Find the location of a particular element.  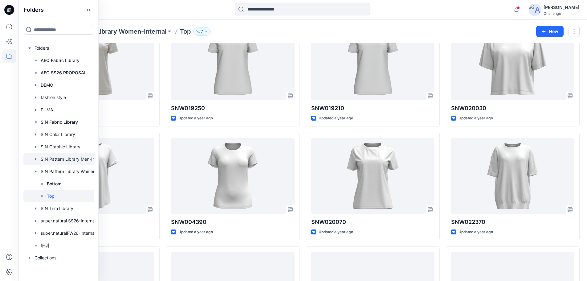

a: SNW019210 is located at coordinates (373, 62).